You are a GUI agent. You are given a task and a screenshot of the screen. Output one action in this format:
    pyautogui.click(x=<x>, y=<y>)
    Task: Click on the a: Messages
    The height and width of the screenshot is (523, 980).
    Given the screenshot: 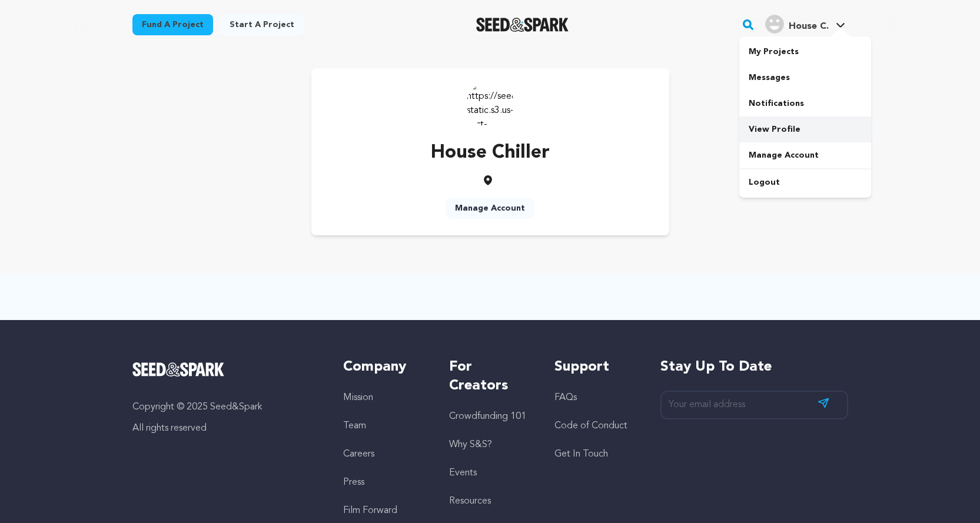 What is the action you would take?
    pyautogui.click(x=806, y=78)
    